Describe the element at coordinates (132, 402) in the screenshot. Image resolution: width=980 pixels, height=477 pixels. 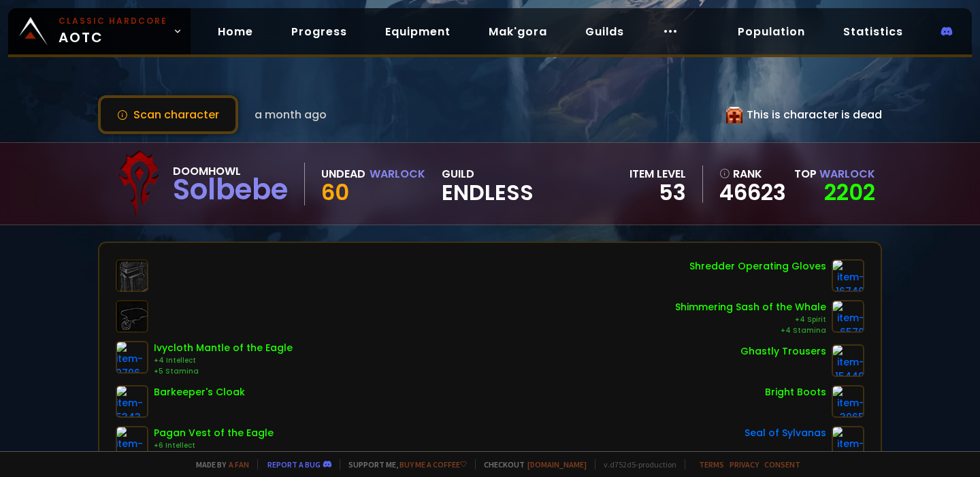
I see `img: item-5343` at that location.